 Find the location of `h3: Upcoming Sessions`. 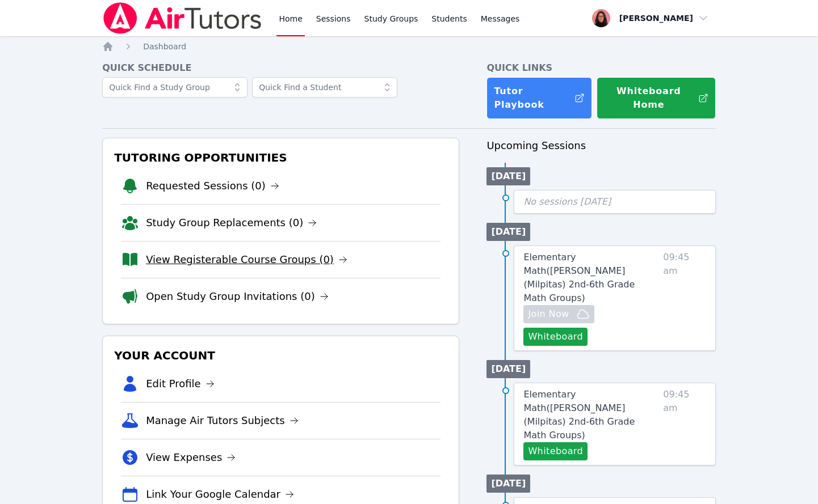

h3: Upcoming Sessions is located at coordinates (601, 146).